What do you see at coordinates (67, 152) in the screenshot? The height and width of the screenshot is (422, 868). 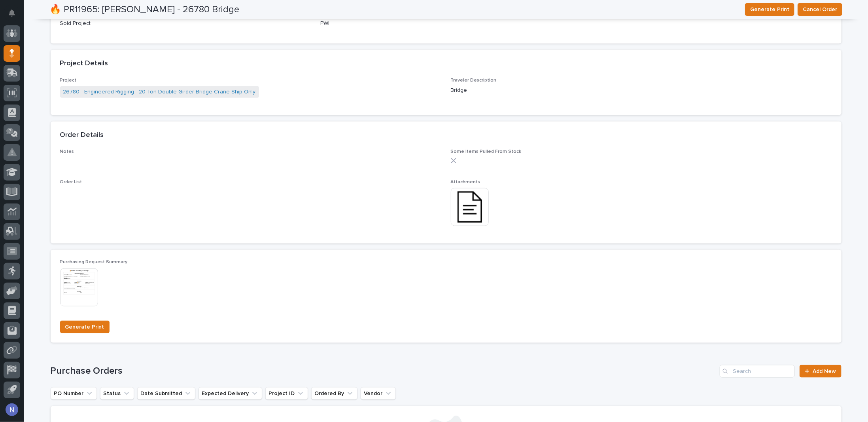 I see `span: Notes` at bounding box center [67, 152].